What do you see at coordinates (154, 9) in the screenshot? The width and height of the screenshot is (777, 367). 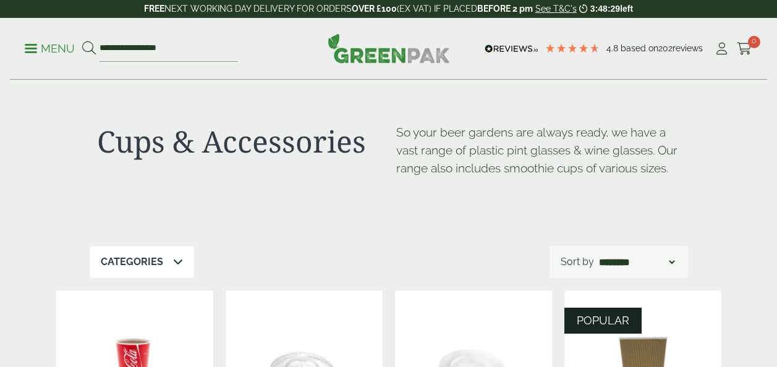 I see `strong: FREE` at bounding box center [154, 9].